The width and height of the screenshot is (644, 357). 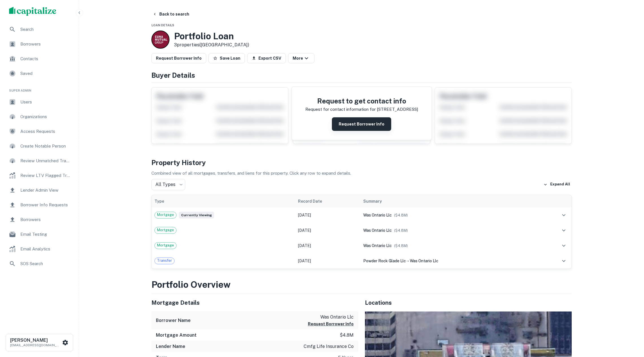 I want to click on span: Review LTV Flagged Transactions, so click(x=45, y=175).